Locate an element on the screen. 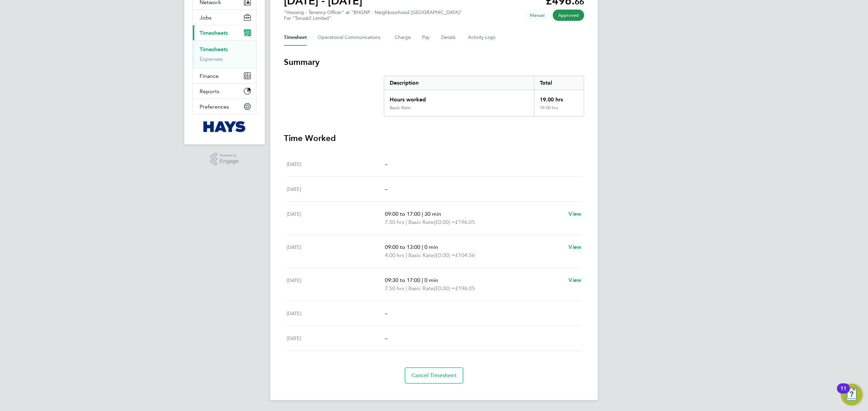  span: Timesheets is located at coordinates (213, 33).